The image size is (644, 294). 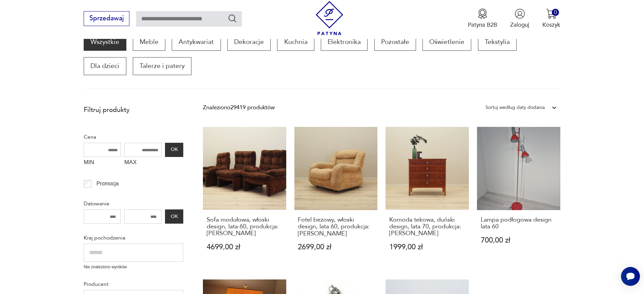 What do you see at coordinates (245, 247) in the screenshot?
I see `p: 4699,00 zł` at bounding box center [245, 247].